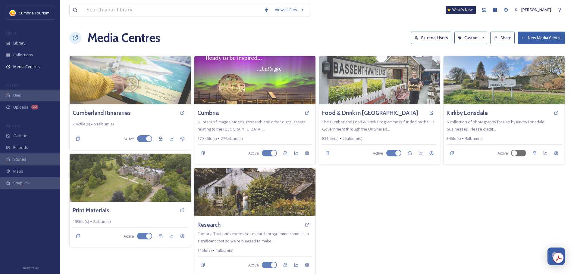  I want to click on a: What's New, so click(460, 10).